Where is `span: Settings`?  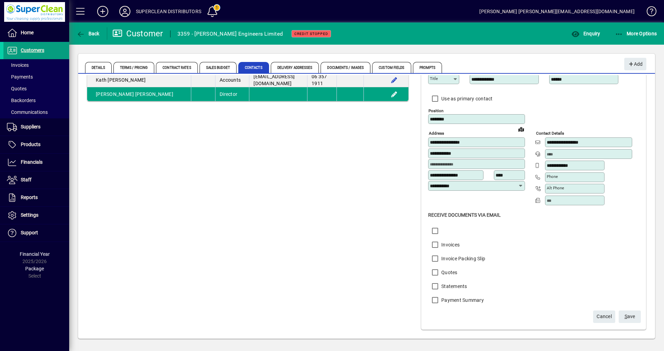
span: Settings is located at coordinates (29, 215).